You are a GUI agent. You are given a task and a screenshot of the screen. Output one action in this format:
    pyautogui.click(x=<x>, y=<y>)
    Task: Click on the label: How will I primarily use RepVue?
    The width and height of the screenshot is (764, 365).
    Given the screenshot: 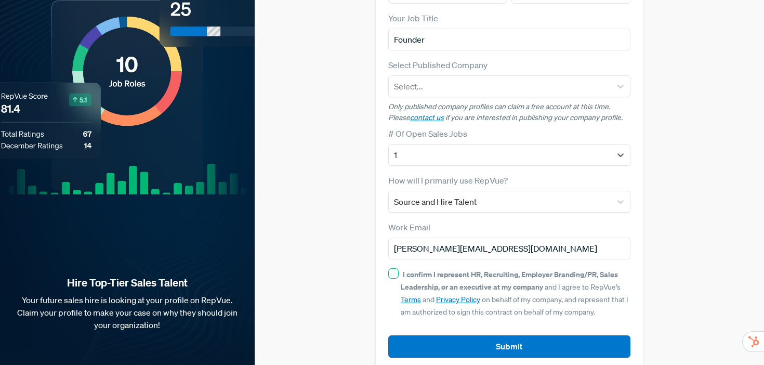 What is the action you would take?
    pyautogui.click(x=448, y=180)
    